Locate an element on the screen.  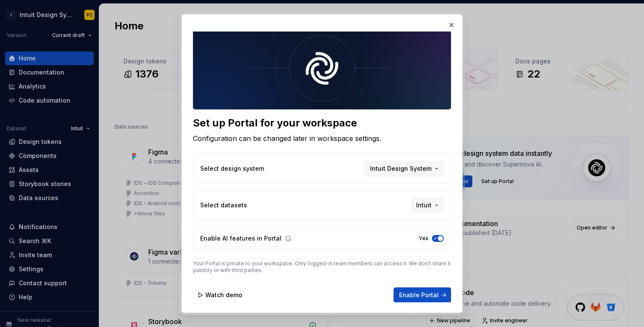
div: Set up Portal for your workspace is located at coordinates (322, 123).